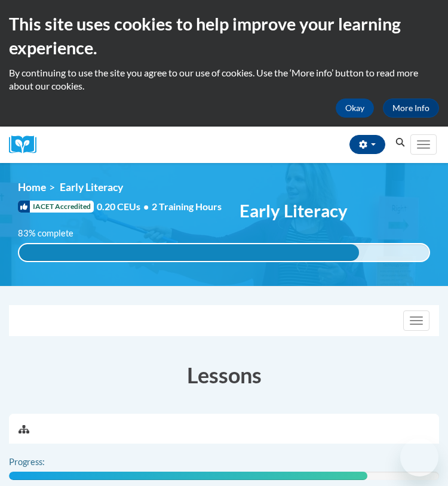 This screenshot has height=486, width=448. I want to click on span: 0.20 CEUs, so click(125, 206).